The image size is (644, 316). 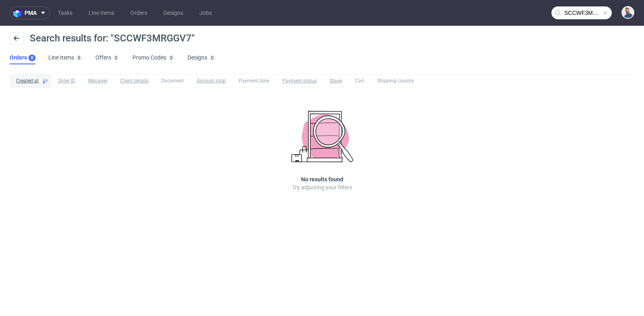 What do you see at coordinates (107, 58) in the screenshot?
I see `a: Offers0` at bounding box center [107, 58].